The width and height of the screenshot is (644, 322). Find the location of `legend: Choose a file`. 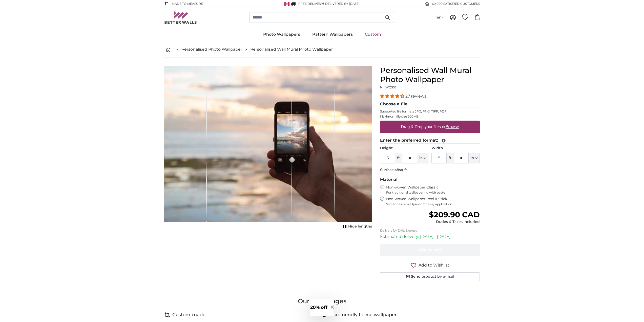

legend: Choose a file is located at coordinates (430, 104).